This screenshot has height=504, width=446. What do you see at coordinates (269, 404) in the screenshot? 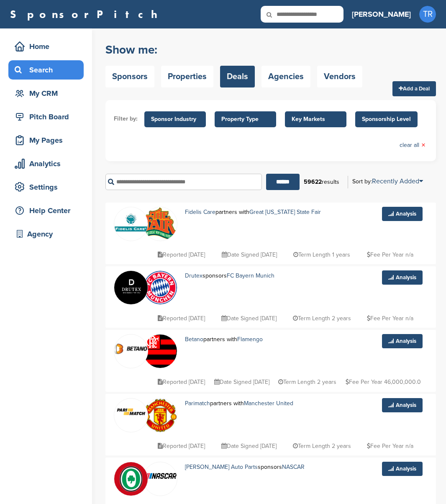
I see `a: Manchester United` at bounding box center [269, 404].